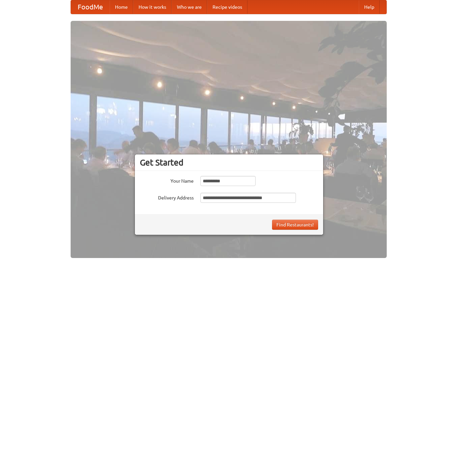  I want to click on label: Your Name, so click(167, 180).